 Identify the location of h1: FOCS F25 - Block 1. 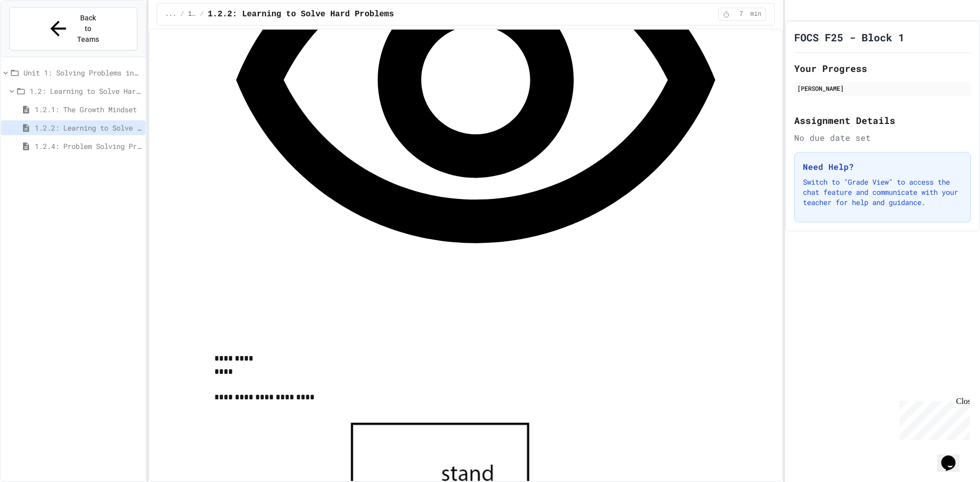
(849, 37).